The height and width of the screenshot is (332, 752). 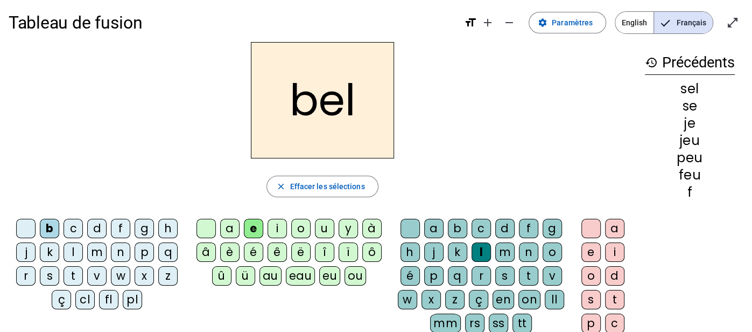 I want to click on div: l, so click(x=481, y=252).